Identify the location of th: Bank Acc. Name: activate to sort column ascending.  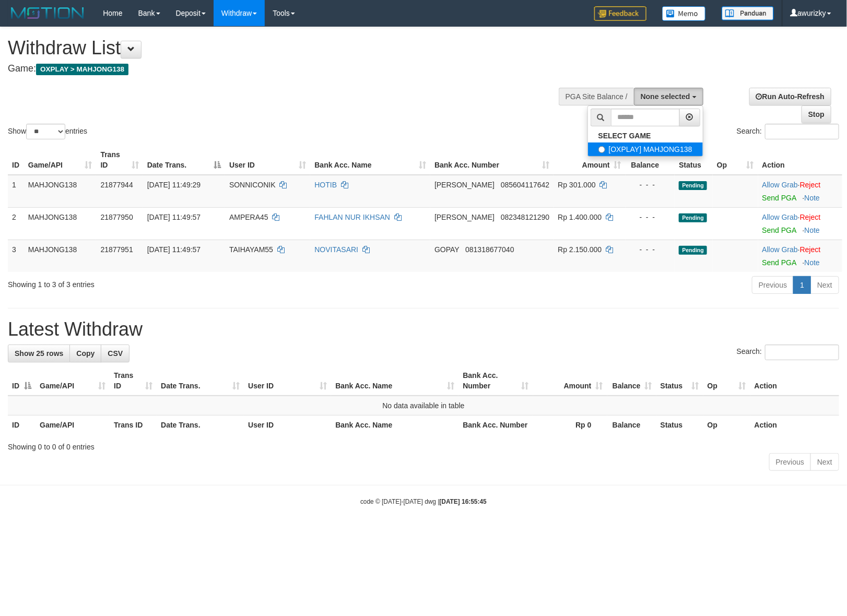
(370, 160).